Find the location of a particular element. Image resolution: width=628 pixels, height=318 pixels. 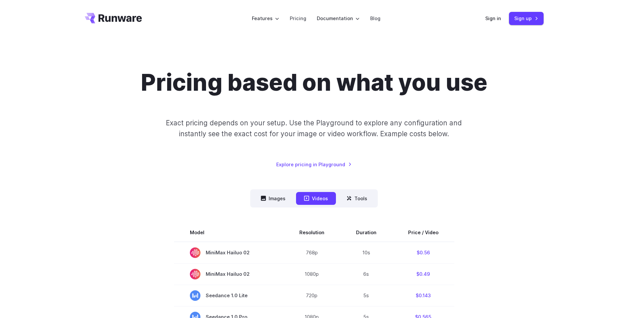

td: 768p is located at coordinates (312, 253).